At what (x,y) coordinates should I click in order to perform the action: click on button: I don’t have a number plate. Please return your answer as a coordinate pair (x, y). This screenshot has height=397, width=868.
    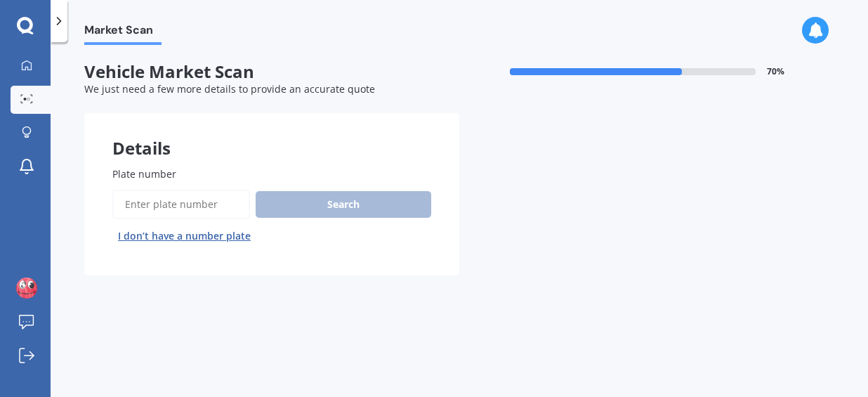
    Looking at the image, I should click on (184, 236).